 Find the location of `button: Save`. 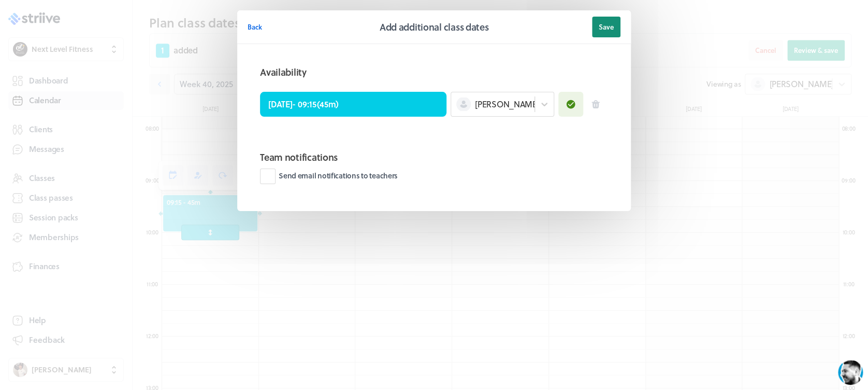

button: Save is located at coordinates (606, 27).